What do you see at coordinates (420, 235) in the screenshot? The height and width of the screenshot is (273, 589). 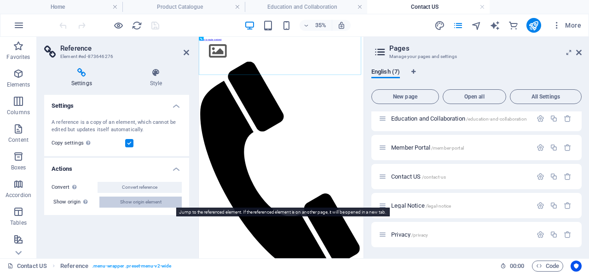 I see `span: /privacy` at bounding box center [420, 235].